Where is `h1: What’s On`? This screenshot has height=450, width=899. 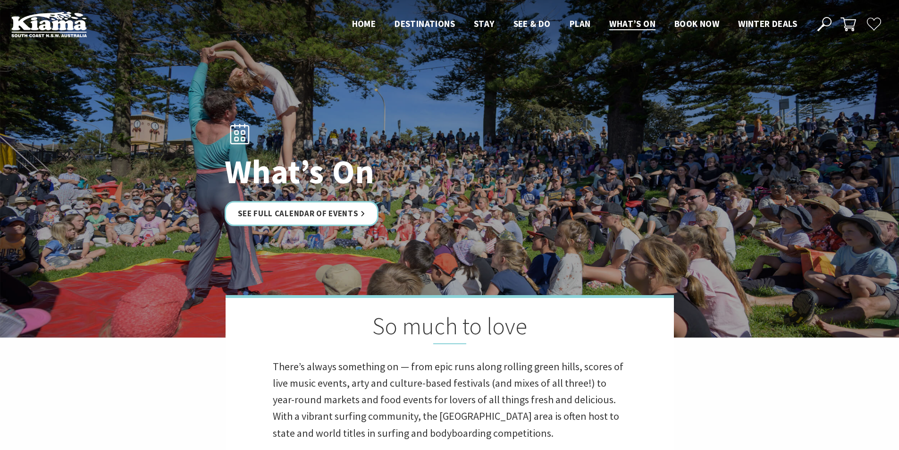
h1: What’s On is located at coordinates (358, 171).